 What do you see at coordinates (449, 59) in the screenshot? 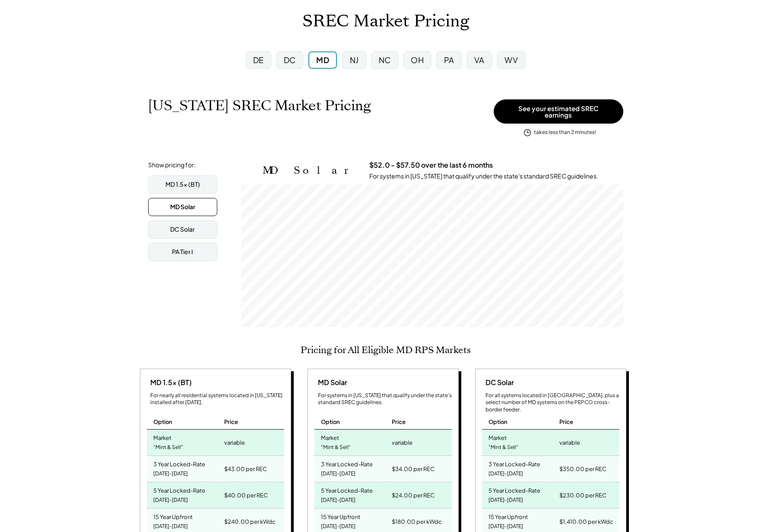
I see `div: PA` at bounding box center [449, 59].